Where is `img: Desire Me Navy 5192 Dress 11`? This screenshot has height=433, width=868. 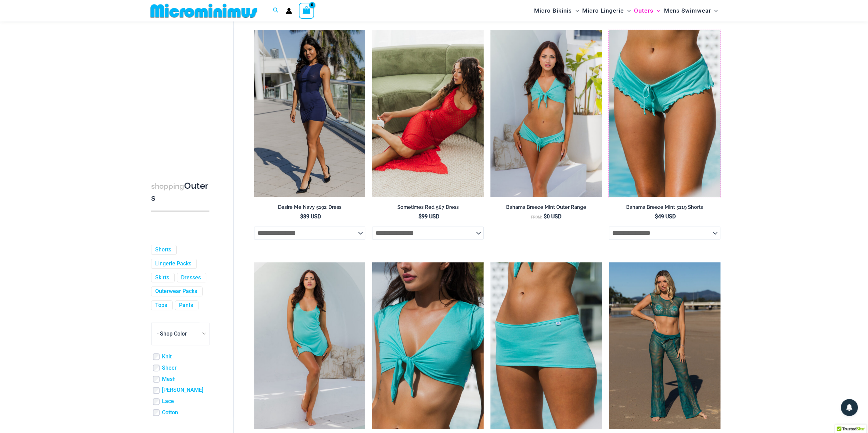 img: Desire Me Navy 5192 Dress 11 is located at coordinates (310, 114).